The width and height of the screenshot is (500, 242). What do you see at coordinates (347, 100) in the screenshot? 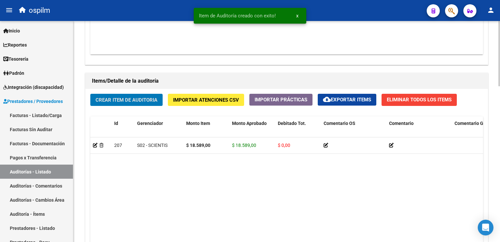
I see `button: Exportar Items` at bounding box center [347, 100].